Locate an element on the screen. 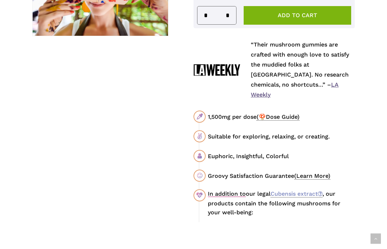 The image size is (387, 249). p: “Their mushroom gummies are crafted with enough love to satisfy the muddied folks at [GEOGRAPHIC_... is located at coordinates (303, 70).